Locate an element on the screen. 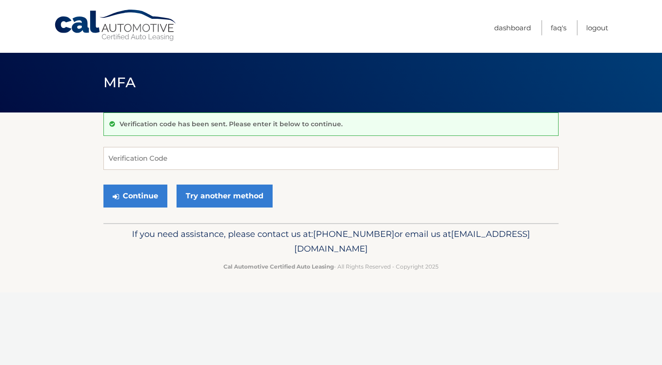 The height and width of the screenshot is (365, 662). a: Dashboard is located at coordinates (512, 28).